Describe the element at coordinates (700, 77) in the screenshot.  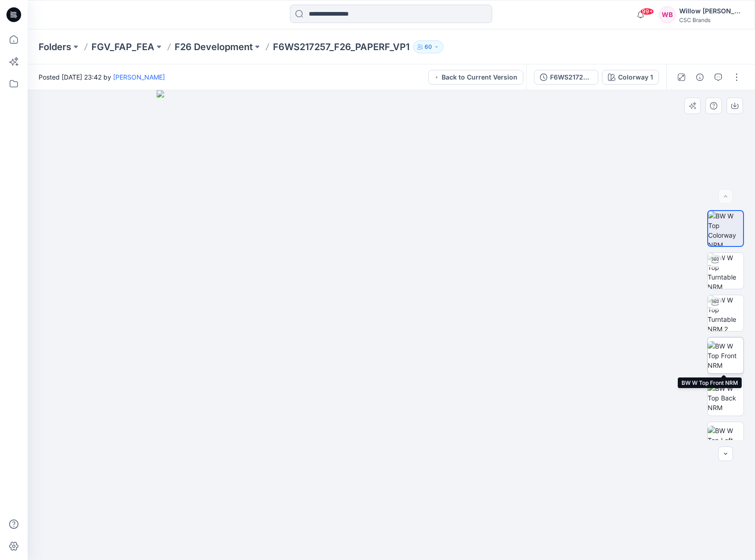
I see `button: Details` at that location.